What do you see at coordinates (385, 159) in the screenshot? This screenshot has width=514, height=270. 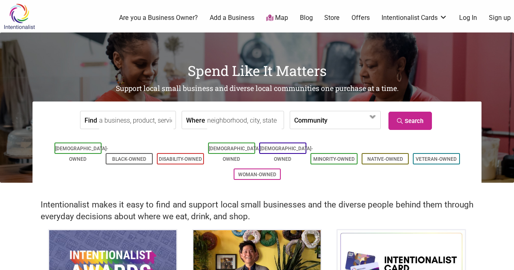 I see `a: Native-Owned` at bounding box center [385, 159].